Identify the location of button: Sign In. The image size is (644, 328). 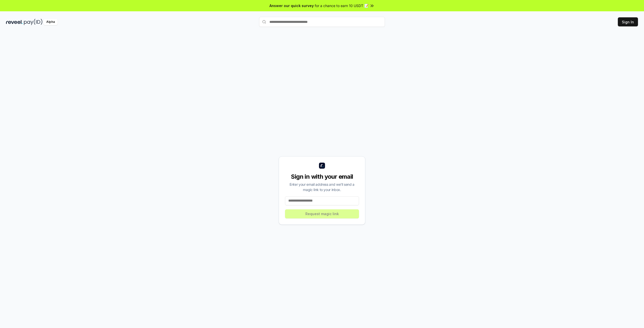
(628, 22).